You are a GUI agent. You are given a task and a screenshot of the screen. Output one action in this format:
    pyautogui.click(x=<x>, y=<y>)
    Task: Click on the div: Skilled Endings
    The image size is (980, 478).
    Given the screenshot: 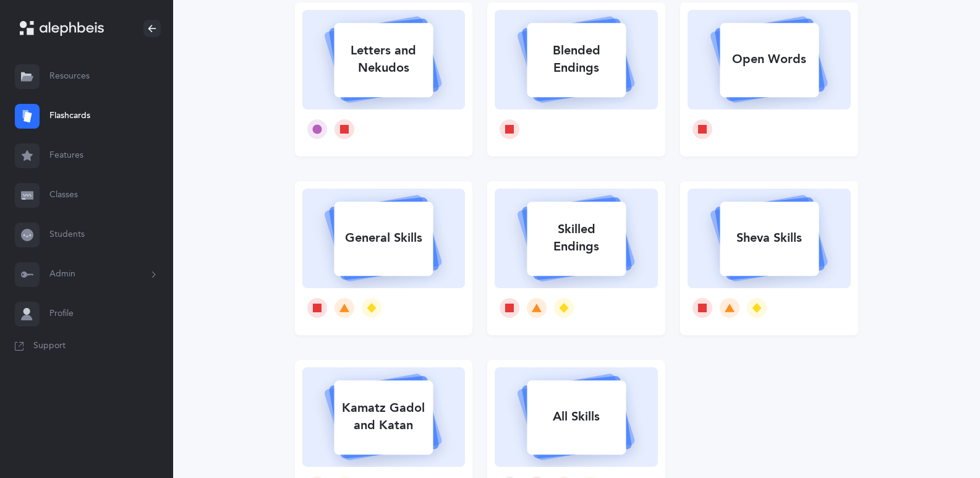 What is the action you would take?
    pyautogui.click(x=576, y=238)
    